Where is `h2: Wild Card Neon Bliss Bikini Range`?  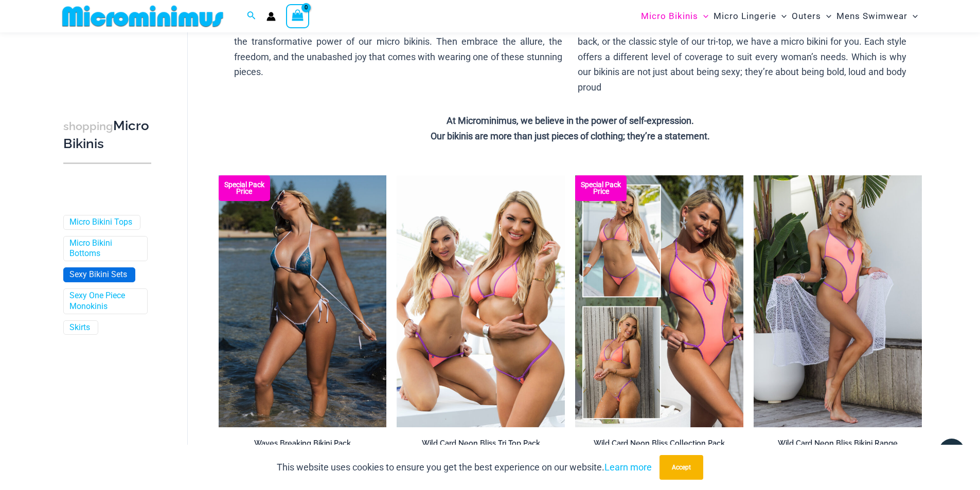 h2: Wild Card Neon Bliss Bikini Range is located at coordinates (838, 443).